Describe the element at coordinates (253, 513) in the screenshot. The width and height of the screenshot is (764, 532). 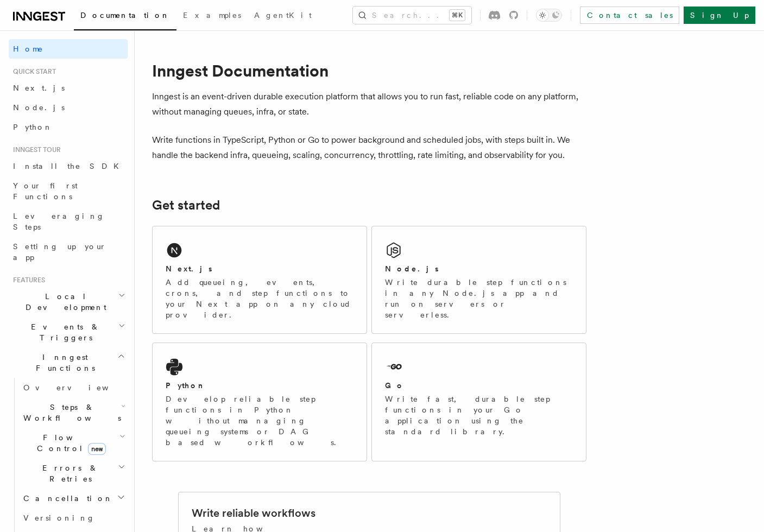
I see `h2: Write reliable workflows` at that location.